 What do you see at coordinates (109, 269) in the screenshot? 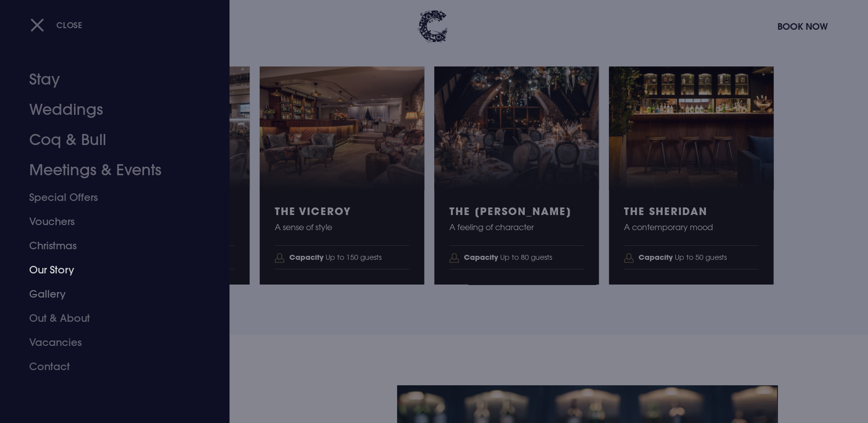
I see `a: Our Story` at bounding box center [109, 269].